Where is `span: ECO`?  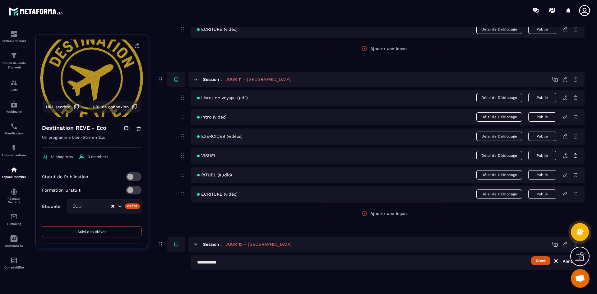 span: ECO is located at coordinates (82, 206).